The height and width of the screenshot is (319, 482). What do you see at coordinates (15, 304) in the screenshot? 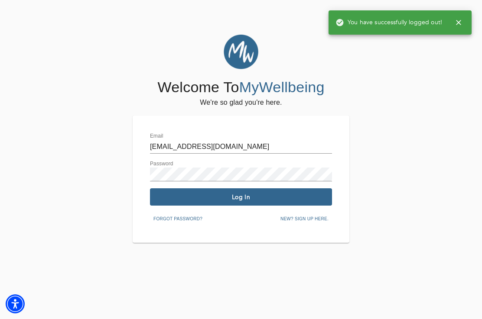
I see `div: Accessibility Menu` at bounding box center [15, 304].